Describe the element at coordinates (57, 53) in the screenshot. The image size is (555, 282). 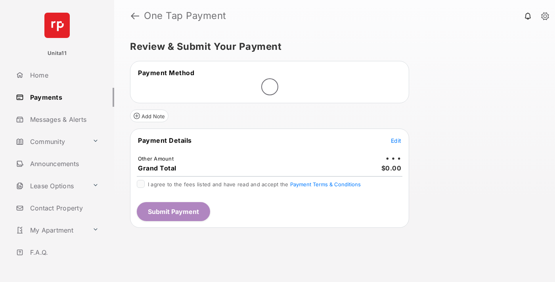
I see `p: Unita11` at that location.